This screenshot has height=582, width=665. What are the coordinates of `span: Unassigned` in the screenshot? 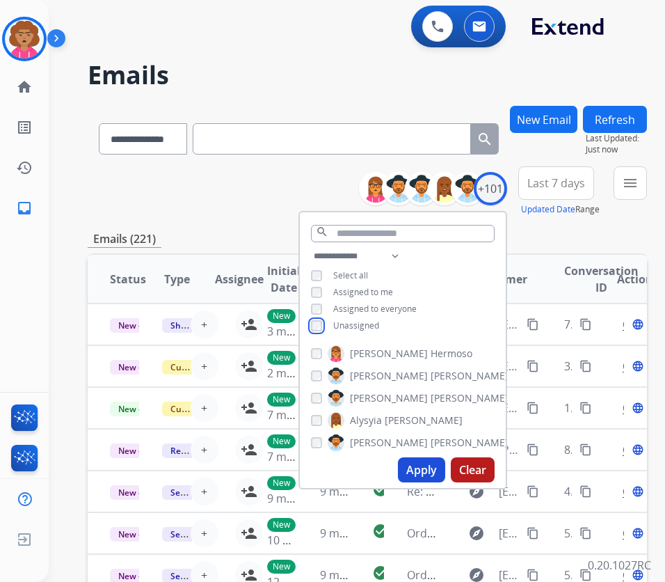 It's located at (356, 325).